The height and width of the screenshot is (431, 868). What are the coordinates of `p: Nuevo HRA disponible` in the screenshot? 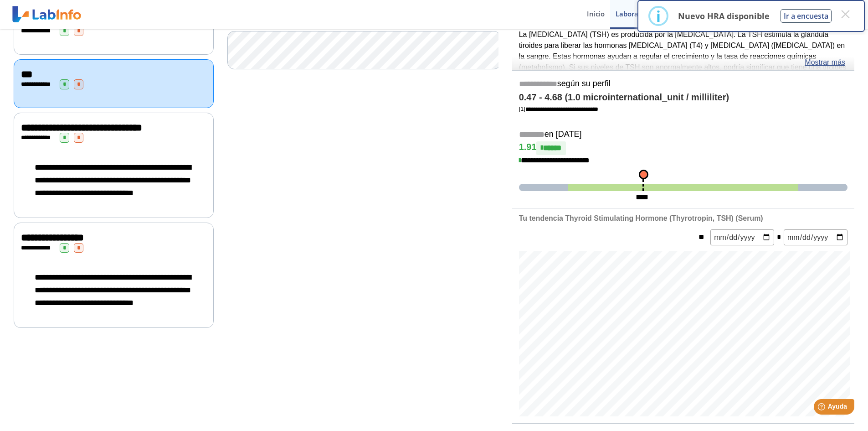 It's located at (723, 16).